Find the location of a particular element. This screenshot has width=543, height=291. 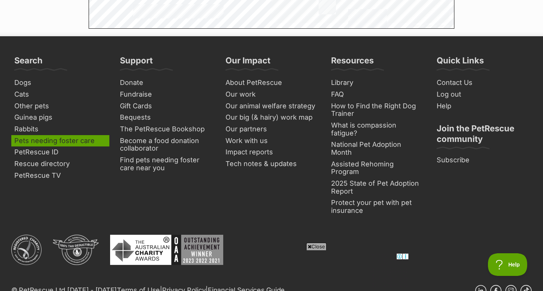

a: Contact Us is located at coordinates (483, 83).